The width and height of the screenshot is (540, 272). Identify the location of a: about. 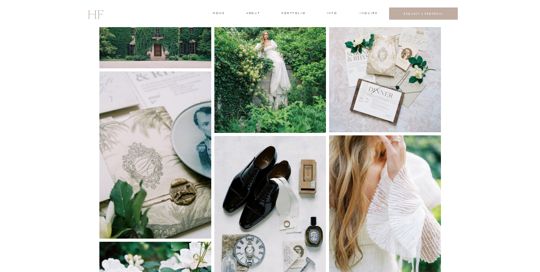
(253, 14).